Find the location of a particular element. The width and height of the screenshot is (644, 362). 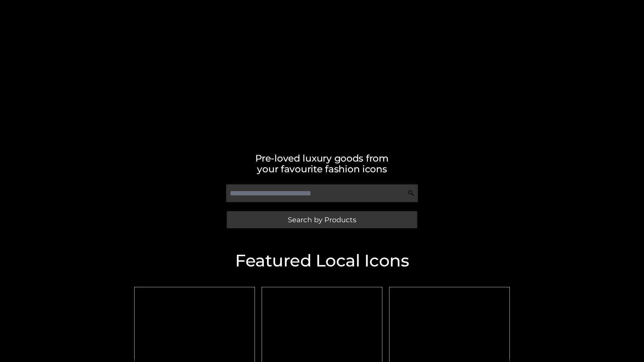

h2: Featured Local Icons​ is located at coordinates (322, 261).